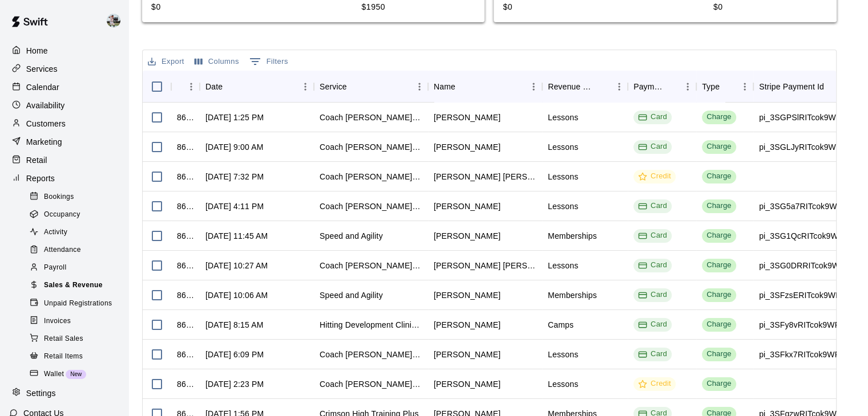  What do you see at coordinates (166, 62) in the screenshot?
I see `button: Export` at bounding box center [166, 62].